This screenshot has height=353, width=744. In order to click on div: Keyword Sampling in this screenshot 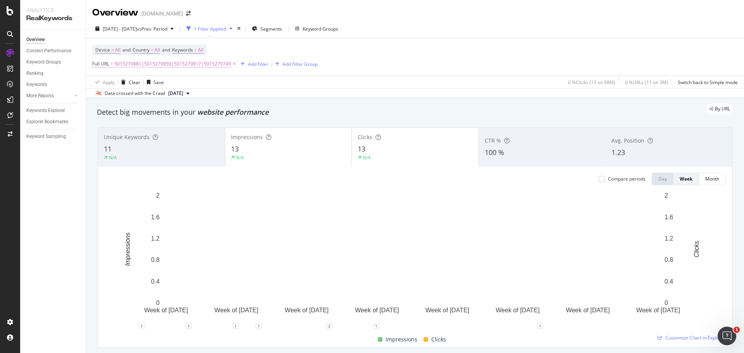, I will do `click(46, 136)`.